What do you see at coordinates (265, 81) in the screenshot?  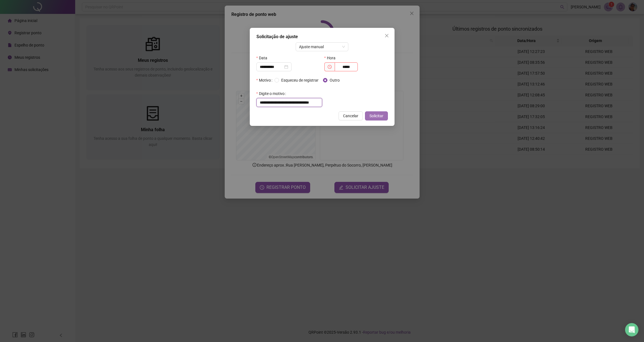 I see `label: Motivo` at bounding box center [265, 81].